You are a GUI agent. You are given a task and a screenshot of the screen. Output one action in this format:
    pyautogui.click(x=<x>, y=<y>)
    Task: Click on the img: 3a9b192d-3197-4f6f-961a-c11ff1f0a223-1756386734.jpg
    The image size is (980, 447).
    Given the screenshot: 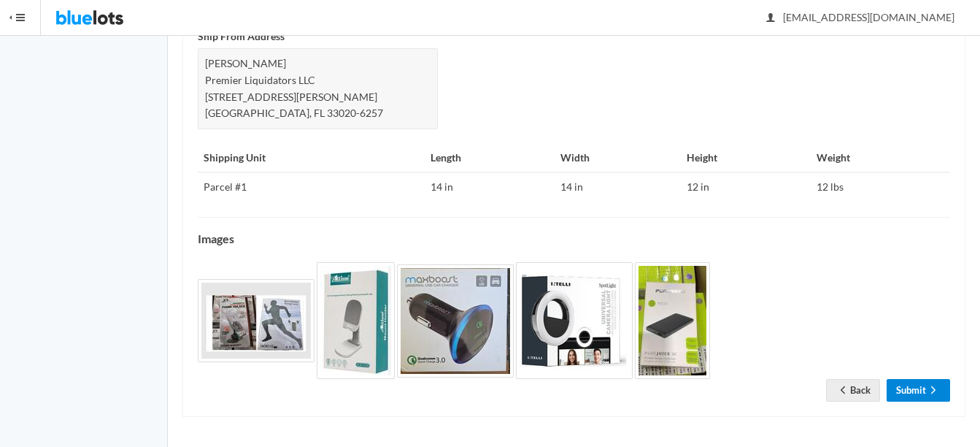 What is the action you would take?
    pyautogui.click(x=256, y=321)
    